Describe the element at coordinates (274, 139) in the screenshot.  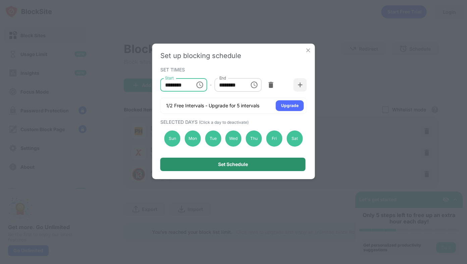
I see `div: Fri` at that location.